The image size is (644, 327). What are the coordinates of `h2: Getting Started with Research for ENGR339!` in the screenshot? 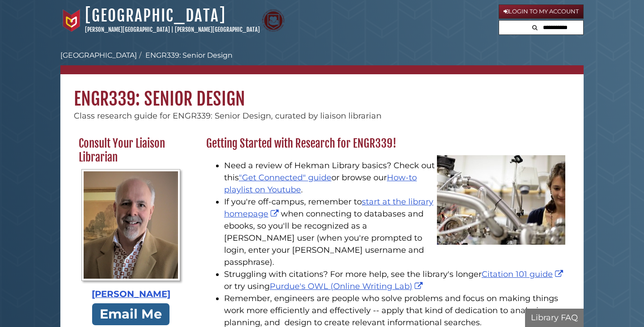 It's located at (386, 144).